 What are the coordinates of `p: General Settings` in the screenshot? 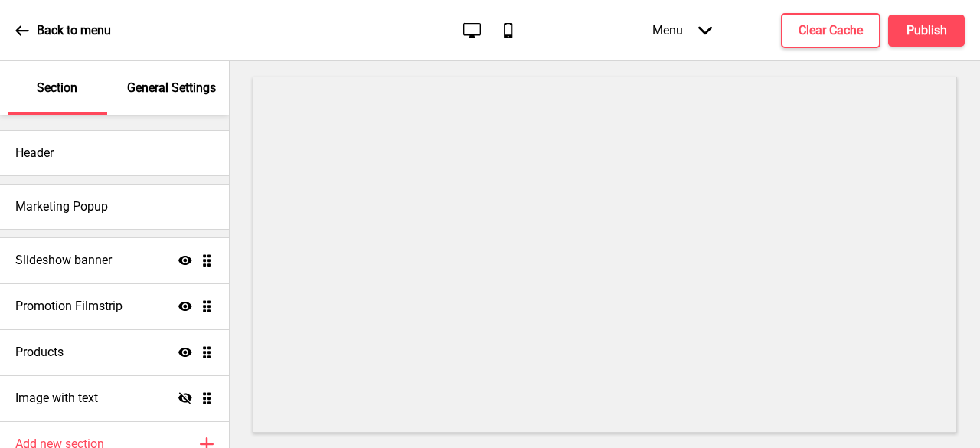 It's located at (171, 88).